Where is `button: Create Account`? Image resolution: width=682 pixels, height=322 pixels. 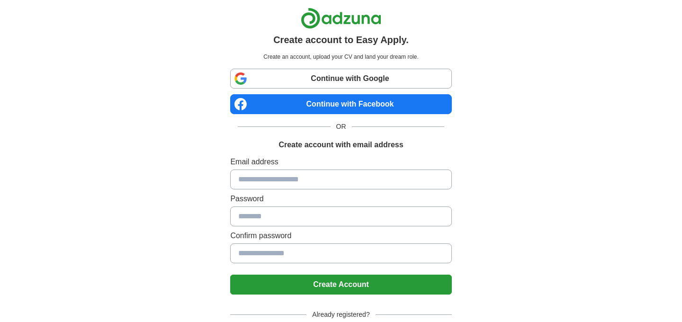
button: Create Account is located at coordinates (341, 285).